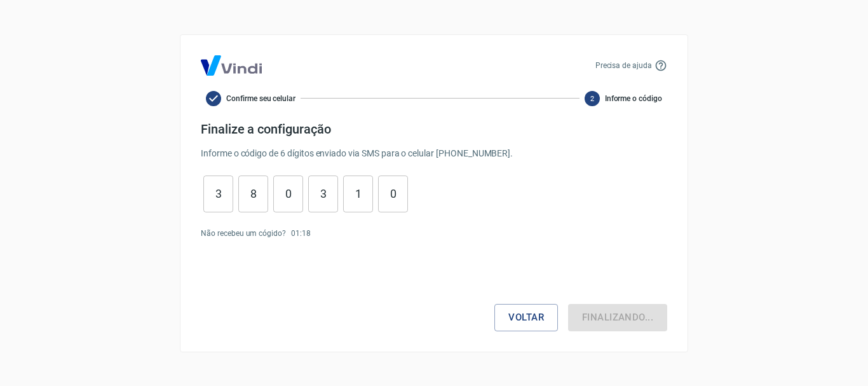  What do you see at coordinates (592, 98) in the screenshot?
I see `text: 2` at bounding box center [592, 98].